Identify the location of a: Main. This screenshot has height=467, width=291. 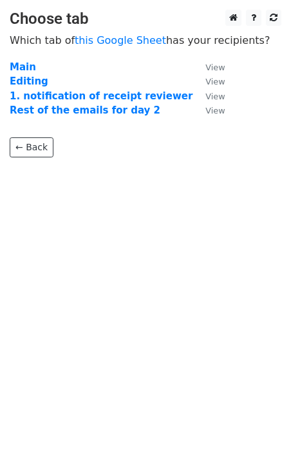
(23, 67).